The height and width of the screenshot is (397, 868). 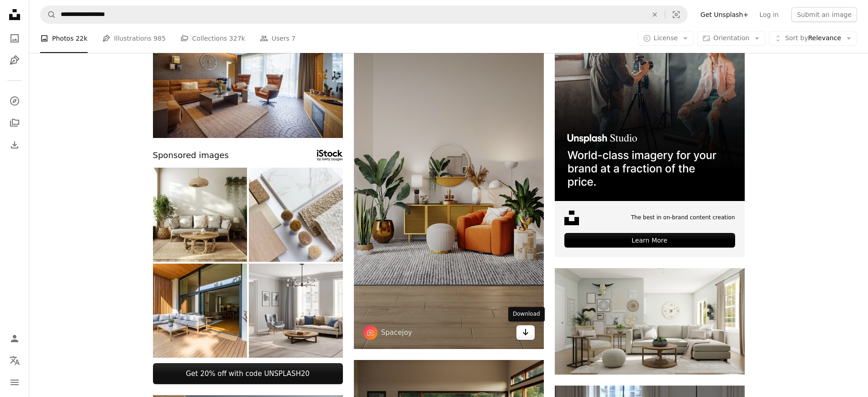 What do you see at coordinates (15, 38) in the screenshot?
I see `a: Photos` at bounding box center [15, 38].